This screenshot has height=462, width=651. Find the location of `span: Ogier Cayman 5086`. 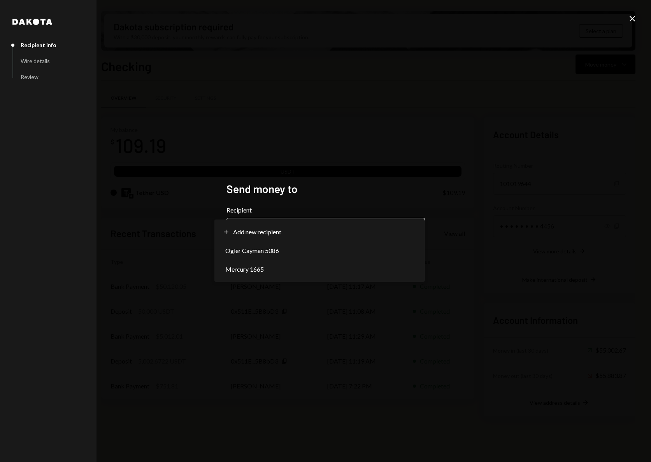

span: Ogier Cayman 5086 is located at coordinates (252, 251).